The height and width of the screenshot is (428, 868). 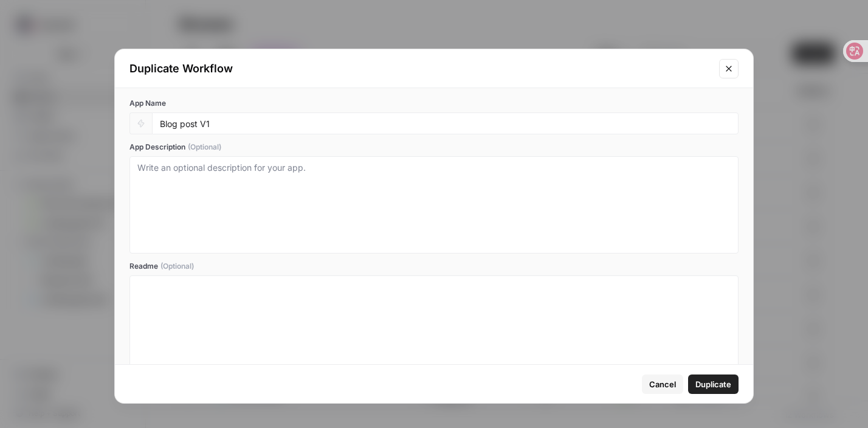 What do you see at coordinates (713, 384) in the screenshot?
I see `button: Duplicate` at bounding box center [713, 384].